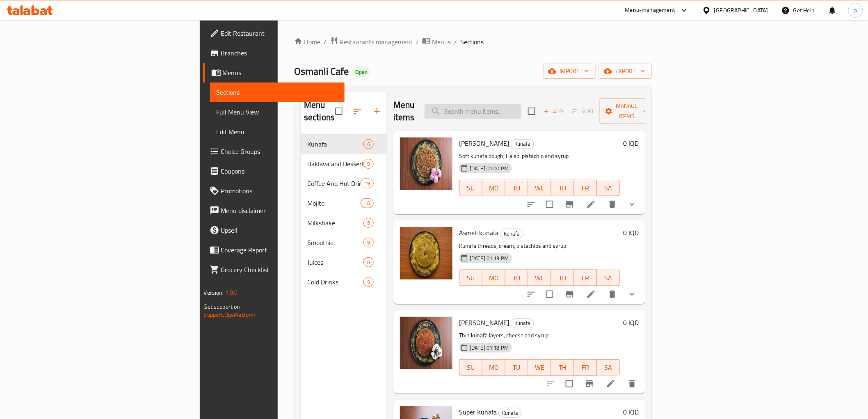  What do you see at coordinates (279, 152) in the screenshot?
I see `span: Choice Groups` at bounding box center [279, 152].